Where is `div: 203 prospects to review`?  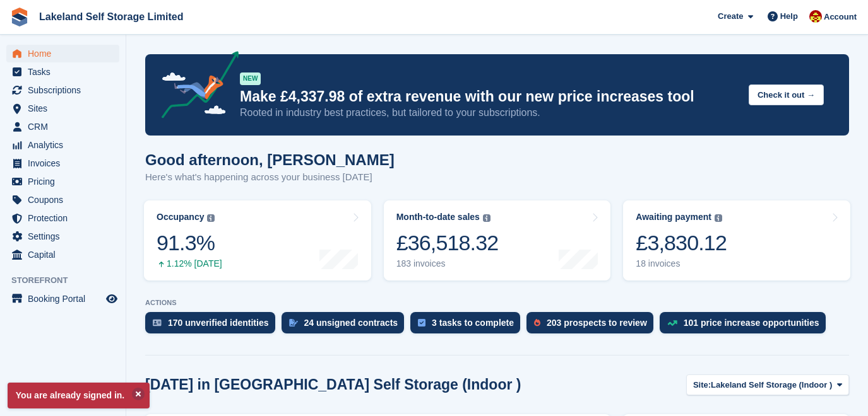 div: 203 prospects to review is located at coordinates (596, 322).